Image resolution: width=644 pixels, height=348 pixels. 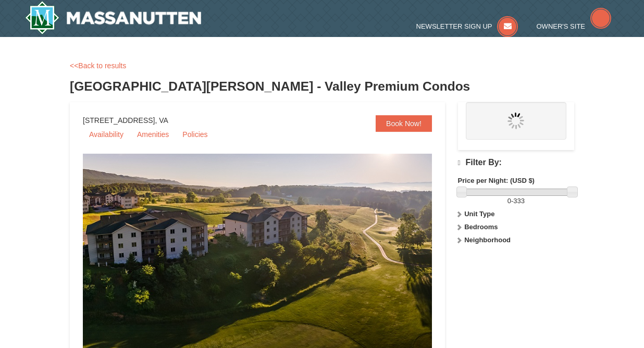 I want to click on strong: Price per Night: (USD $), so click(x=496, y=180).